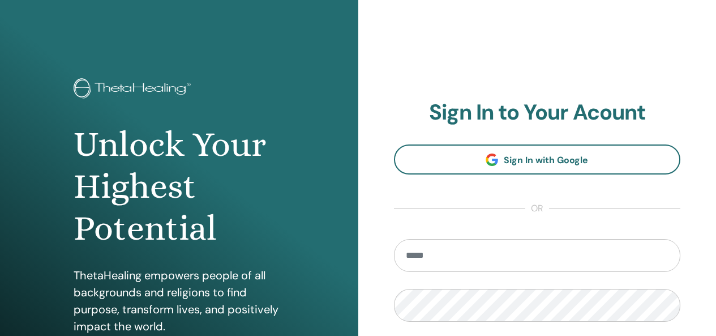  What do you see at coordinates (537, 159) in the screenshot?
I see `a: Sign In with Google` at bounding box center [537, 159].